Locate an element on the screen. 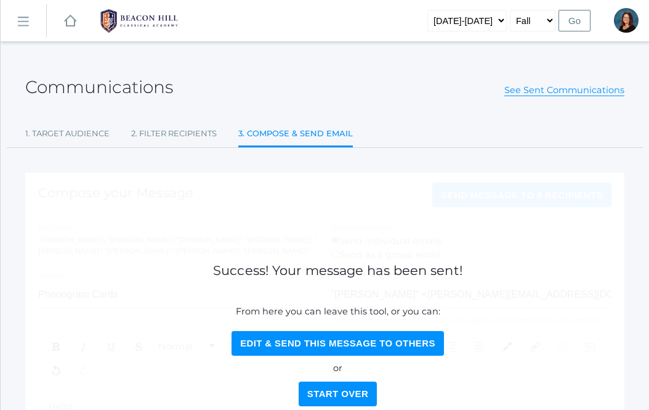 The width and height of the screenshot is (649, 410). button: Edit & Send this Message to Others is located at coordinates (338, 343).